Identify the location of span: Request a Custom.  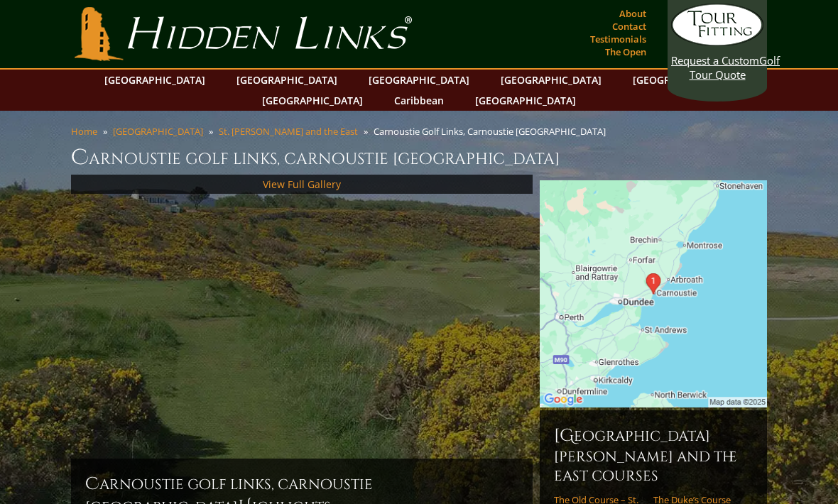
(715, 60).